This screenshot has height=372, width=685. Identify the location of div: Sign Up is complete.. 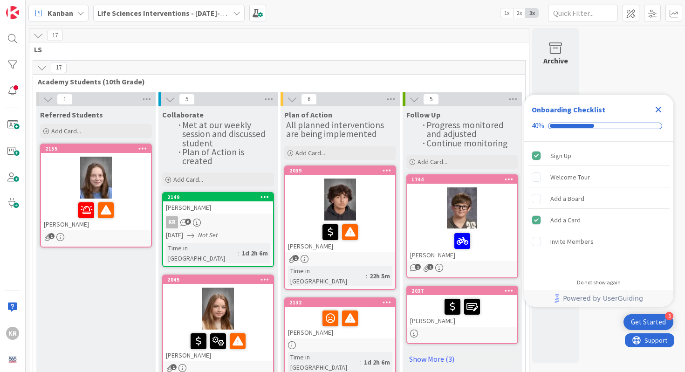
(599, 156).